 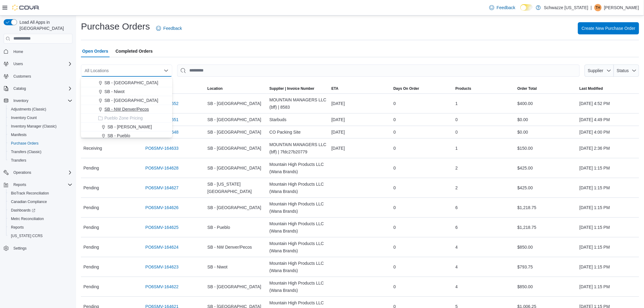 What do you see at coordinates (29, 202) in the screenshot?
I see `a: Canadian Compliance` at bounding box center [29, 202].